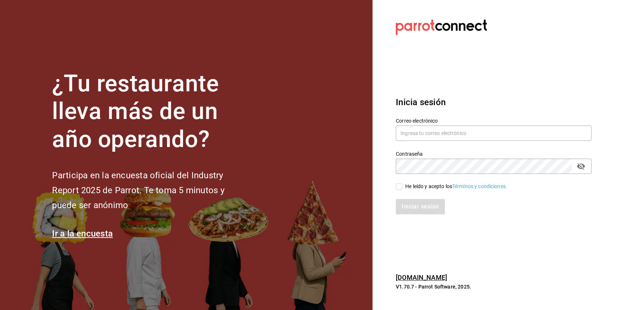 The width and height of the screenshot is (621, 310). What do you see at coordinates (480, 186) in the screenshot?
I see `a: Términos y condiciones.` at bounding box center [480, 186].